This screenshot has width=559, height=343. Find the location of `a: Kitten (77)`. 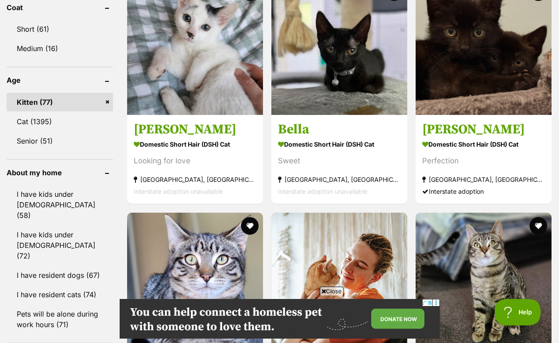

a: Kitten (77) is located at coordinates (60, 102).